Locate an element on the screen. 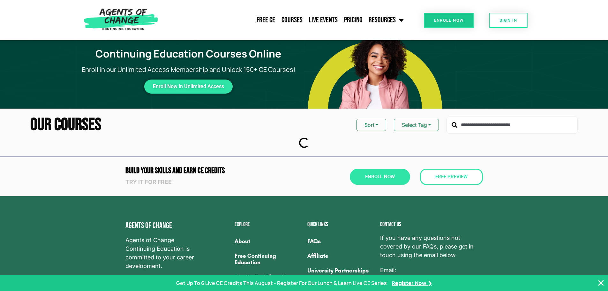 Image resolution: width=608 pixels, height=291 pixels. a: Courses is located at coordinates (292, 20).